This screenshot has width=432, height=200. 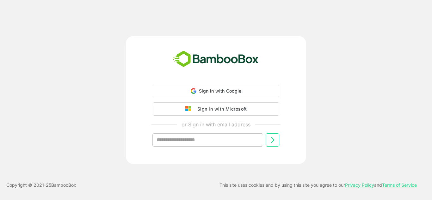 What do you see at coordinates (41, 185) in the screenshot?
I see `p: Copyright © 2021- 25 BambooBox` at bounding box center [41, 185].